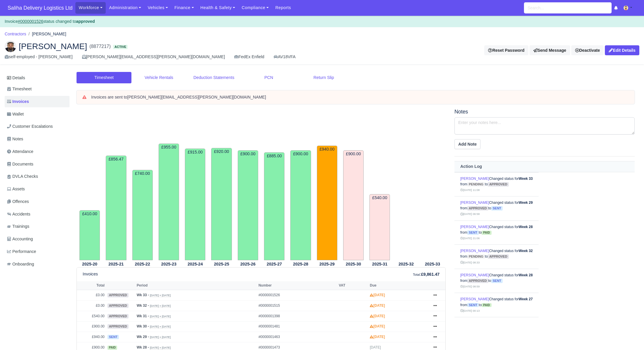 This screenshot has width=644, height=350. Describe the element at coordinates (169, 202) in the screenshot. I see `td: £955.00` at that location.